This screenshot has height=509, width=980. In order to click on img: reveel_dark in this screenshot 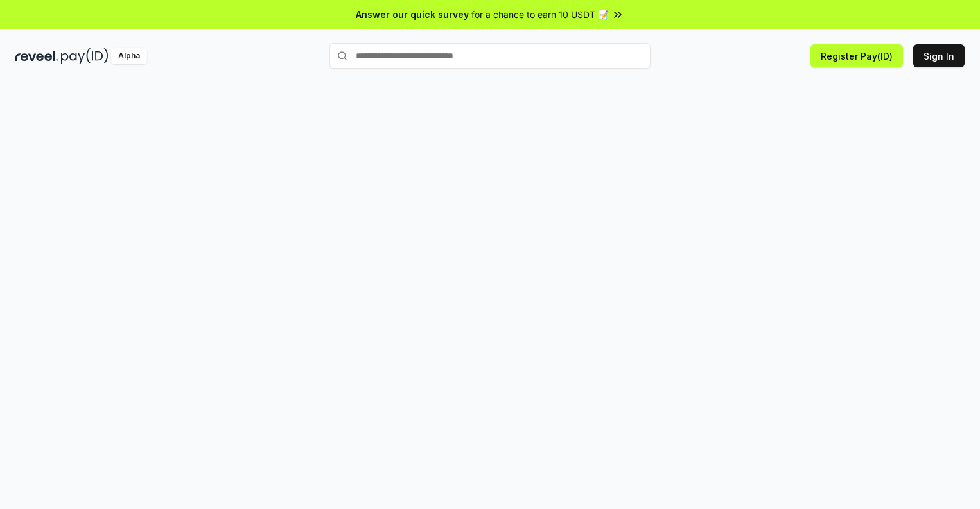, I will do `click(37, 56)`.